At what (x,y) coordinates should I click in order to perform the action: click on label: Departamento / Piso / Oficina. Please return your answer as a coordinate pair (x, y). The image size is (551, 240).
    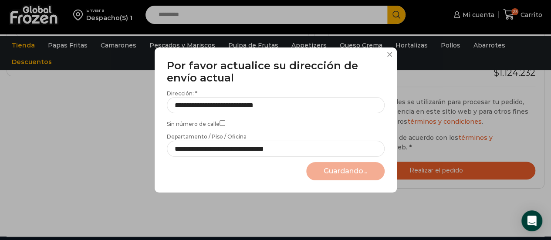
    Looking at the image, I should click on (276, 145).